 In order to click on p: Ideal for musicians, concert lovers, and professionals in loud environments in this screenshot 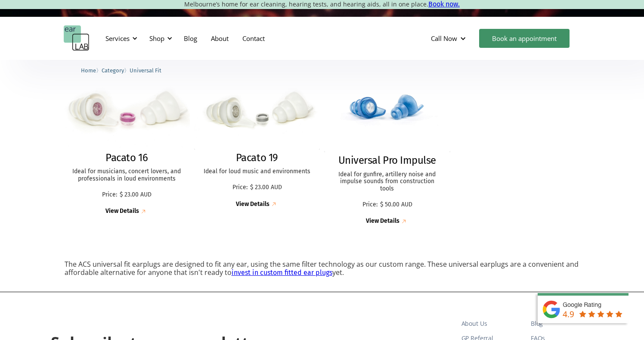, I will do `click(127, 175)`.